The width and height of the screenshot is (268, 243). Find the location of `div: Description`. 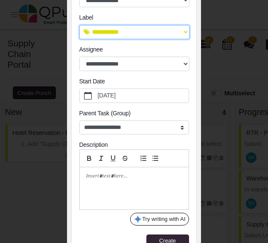

div: Description is located at coordinates (134, 145).